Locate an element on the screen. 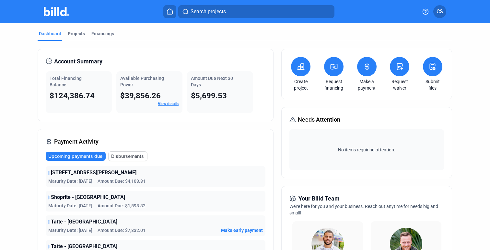 Image resolution: width=490 pixels, height=250 pixels. div: Financings is located at coordinates (103, 34).